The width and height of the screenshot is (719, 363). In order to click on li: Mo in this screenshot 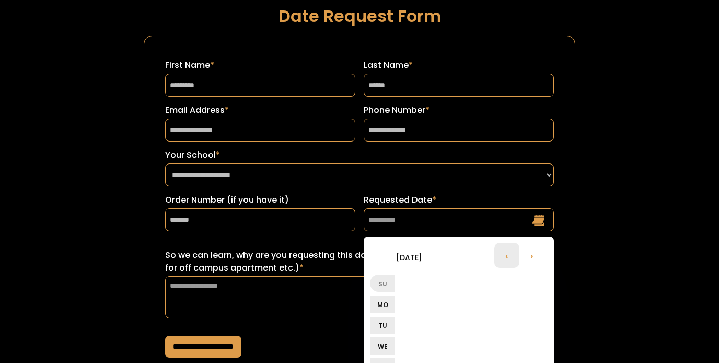, I will do `click(382, 304)`.